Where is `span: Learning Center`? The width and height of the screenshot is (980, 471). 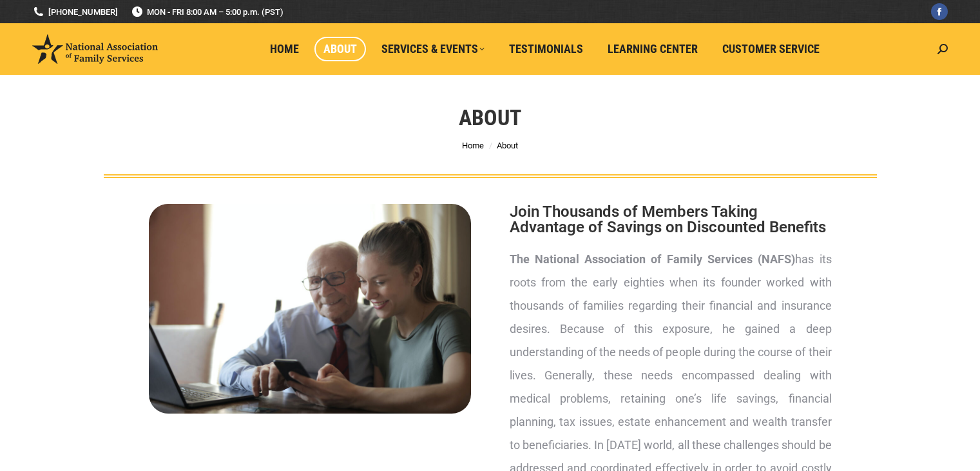
span: Learning Center is located at coordinates (653, 49).